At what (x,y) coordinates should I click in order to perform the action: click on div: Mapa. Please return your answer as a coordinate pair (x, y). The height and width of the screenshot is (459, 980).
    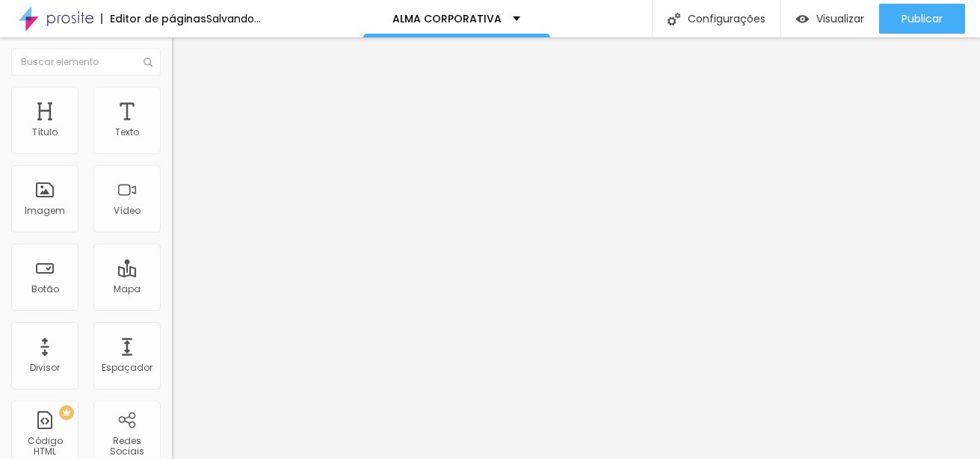
    Looking at the image, I should click on (127, 289).